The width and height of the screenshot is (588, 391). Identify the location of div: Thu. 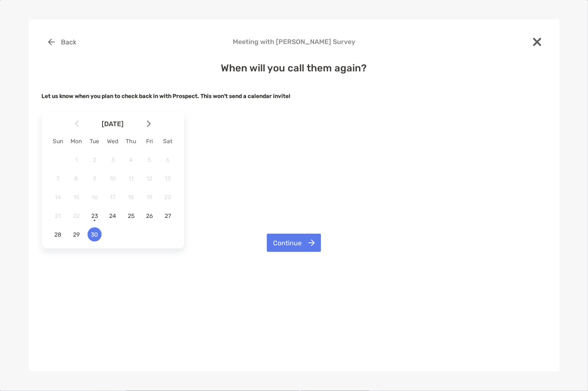
(131, 141).